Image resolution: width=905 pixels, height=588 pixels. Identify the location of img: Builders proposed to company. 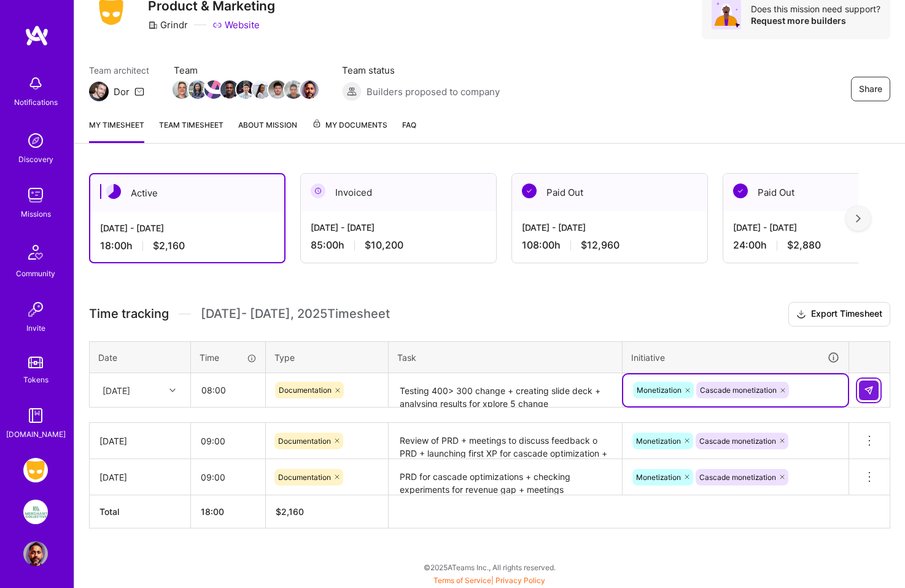
(352, 91).